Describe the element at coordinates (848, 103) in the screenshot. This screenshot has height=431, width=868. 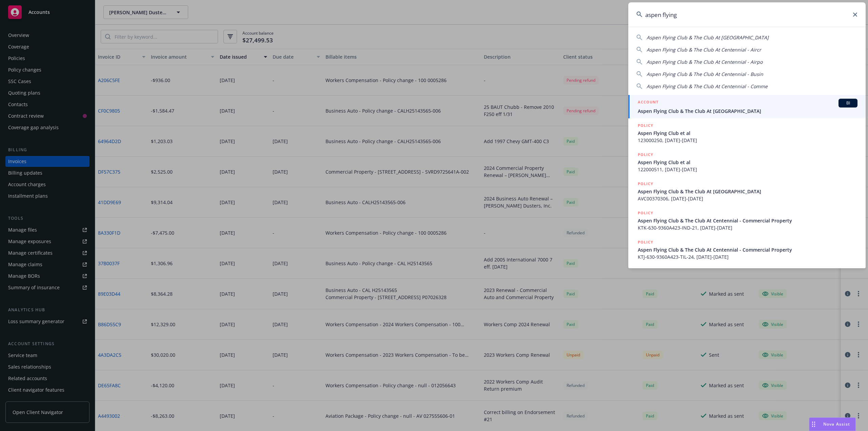
I see `span: BI` at that location.